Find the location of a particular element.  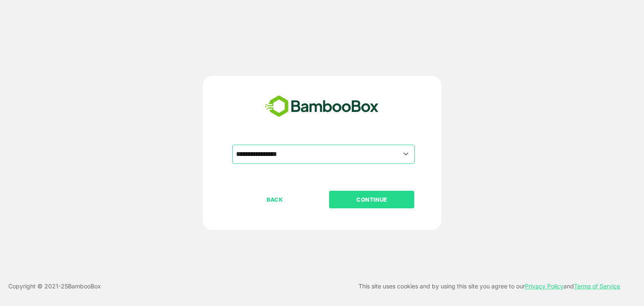

p: BACK is located at coordinates (275, 200).